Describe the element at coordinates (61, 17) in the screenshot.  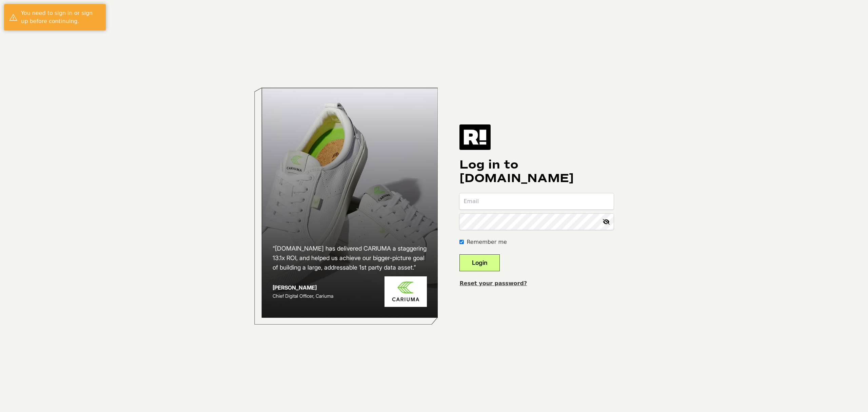
I see `div: You need to sign in or sign up before continuing.` at that location.